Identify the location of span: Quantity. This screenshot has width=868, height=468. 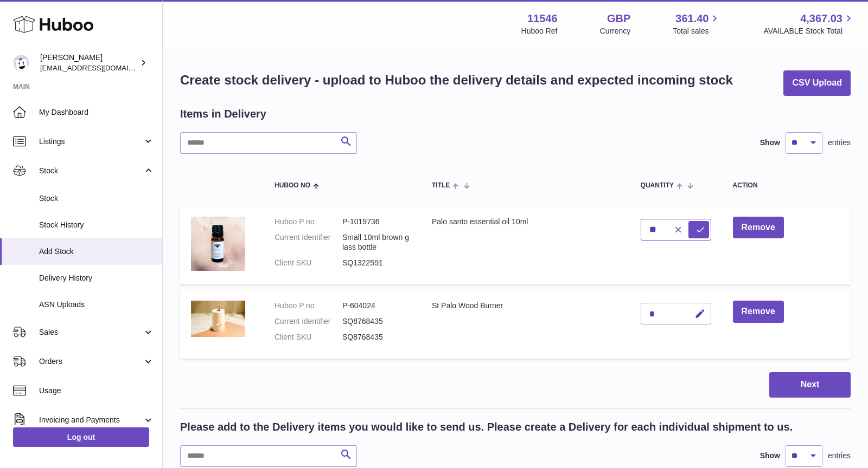
(657, 186).